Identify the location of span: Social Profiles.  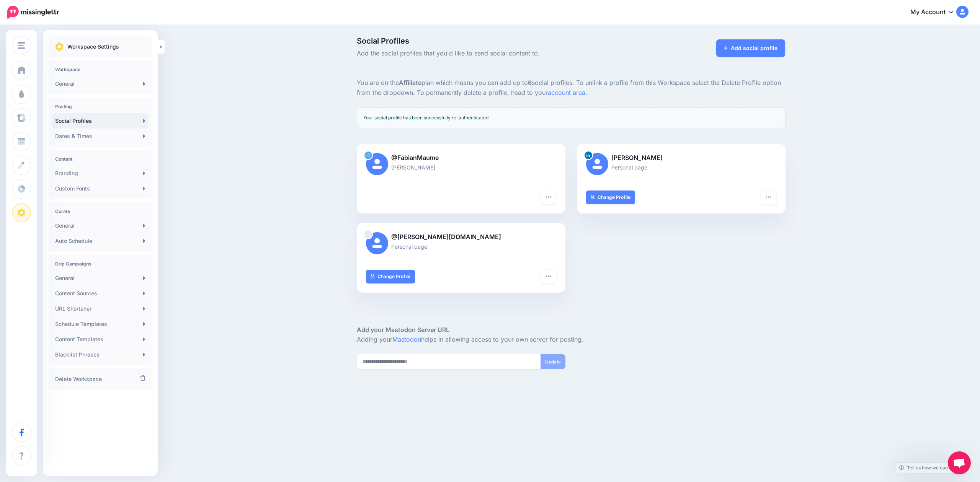
(498, 41).